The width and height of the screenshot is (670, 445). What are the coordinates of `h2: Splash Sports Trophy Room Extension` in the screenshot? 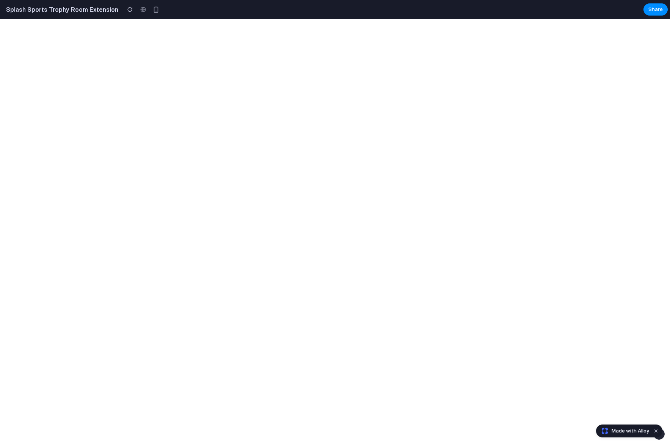 It's located at (61, 9).